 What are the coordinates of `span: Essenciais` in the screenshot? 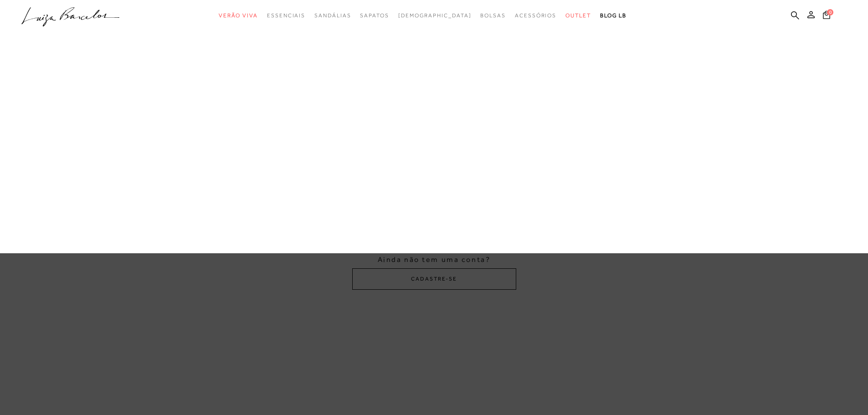 It's located at (287, 16).